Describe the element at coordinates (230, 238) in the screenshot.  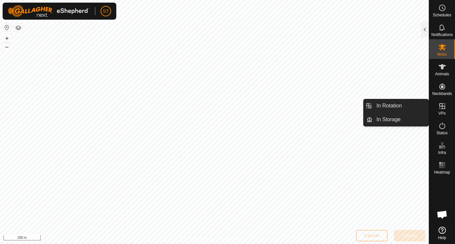
I see `a: Contact Us` at that location.